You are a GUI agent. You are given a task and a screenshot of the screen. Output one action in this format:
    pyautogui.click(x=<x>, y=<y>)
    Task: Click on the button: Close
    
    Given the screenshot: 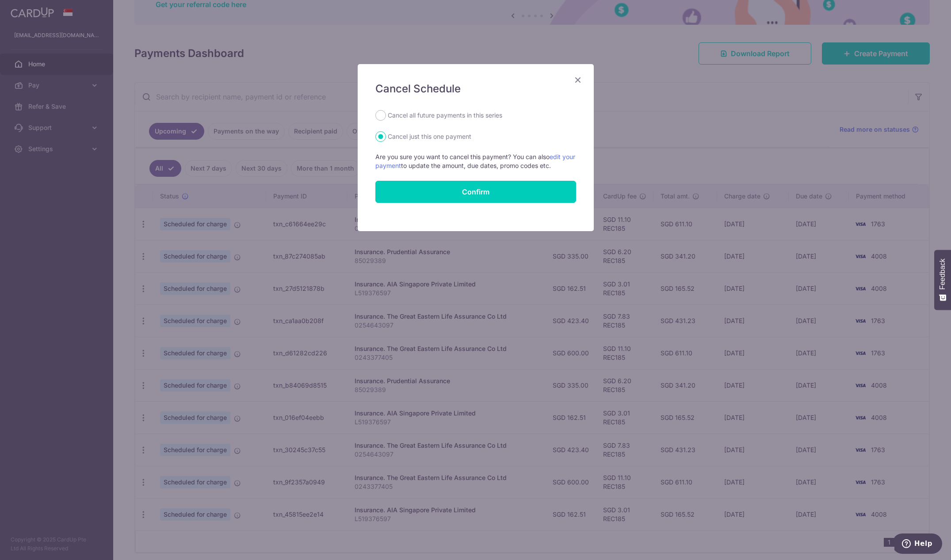 What is the action you would take?
    pyautogui.click(x=578, y=80)
    